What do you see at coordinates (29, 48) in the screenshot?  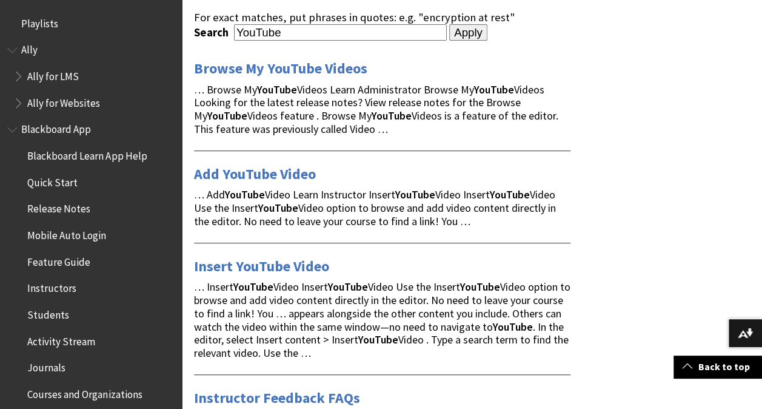 I see `span: Ally` at bounding box center [29, 48].